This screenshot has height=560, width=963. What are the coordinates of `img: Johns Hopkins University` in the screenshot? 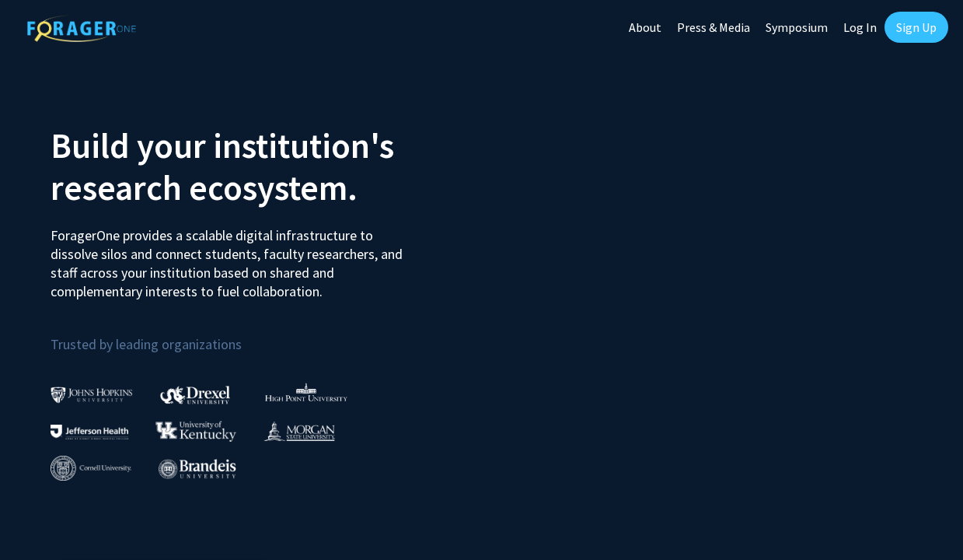 It's located at (92, 395).